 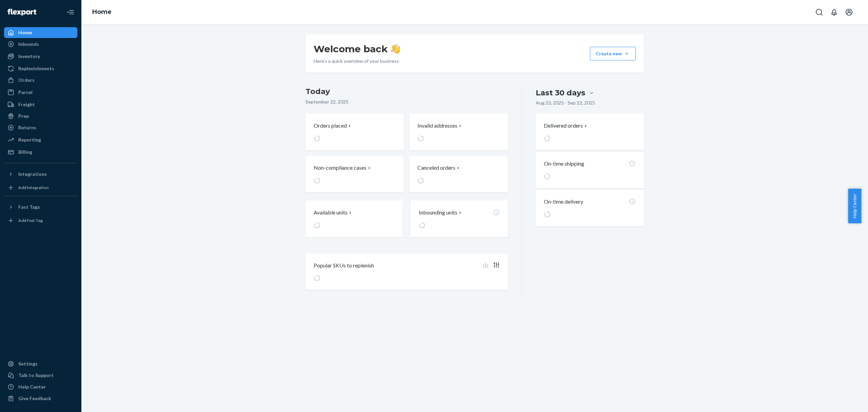 What do you see at coordinates (35, 398) in the screenshot?
I see `div: Give Feedback` at bounding box center [35, 398].